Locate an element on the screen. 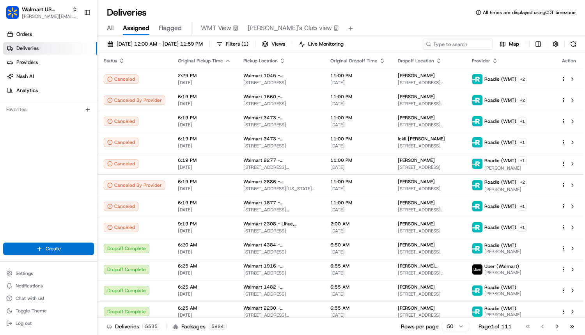 This screenshot has width=585, height=335. button: Walmart US Corporate is located at coordinates (45, 9).